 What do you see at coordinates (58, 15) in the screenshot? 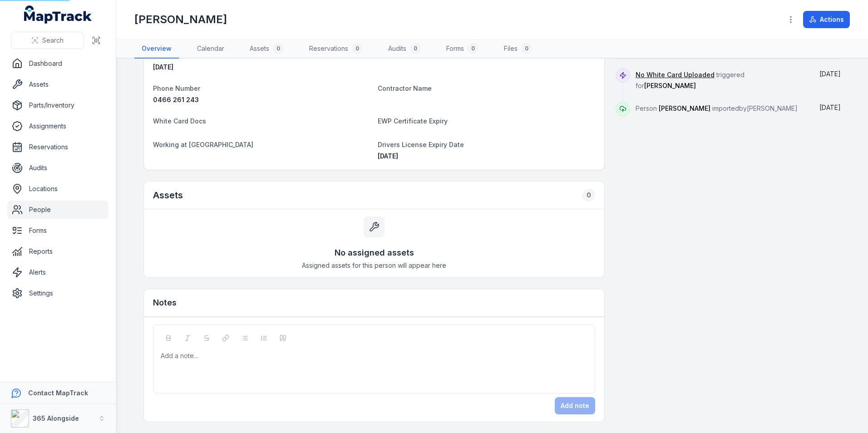
I see `a: MapTrack` at bounding box center [58, 15].